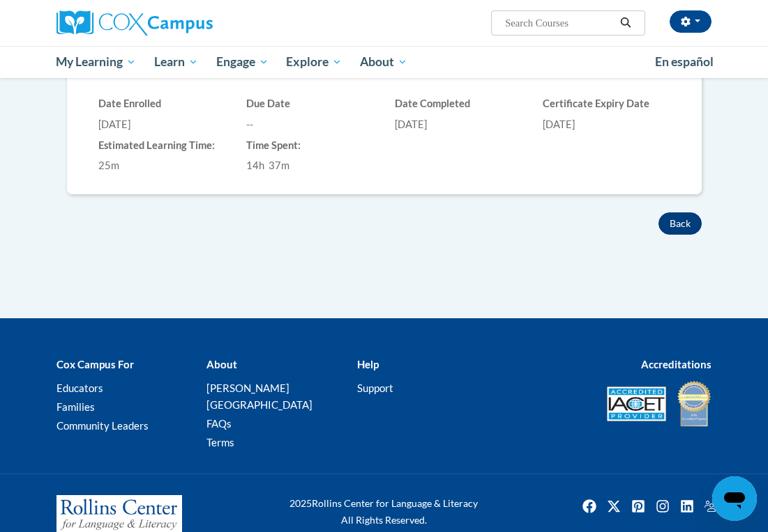 Image resolution: width=768 pixels, height=532 pixels. Describe the element at coordinates (384, 62) in the screenshot. I see `div: Main menu` at that location.